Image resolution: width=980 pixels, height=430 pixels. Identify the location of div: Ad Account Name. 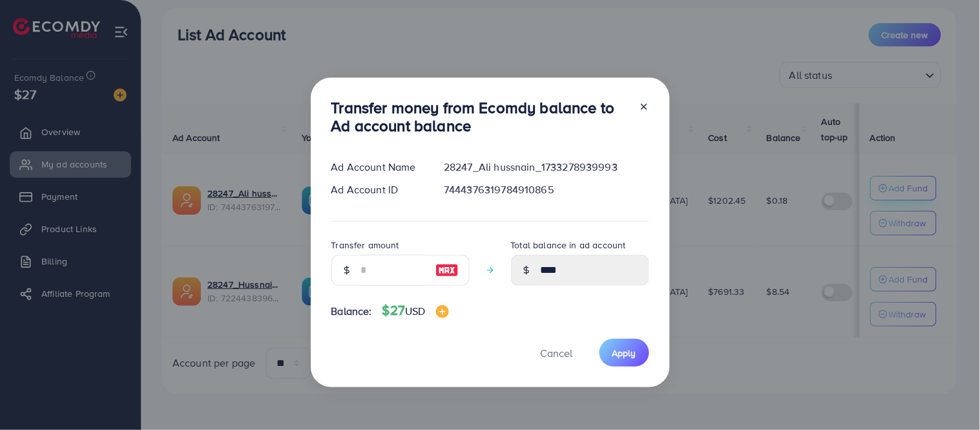
(378, 167).